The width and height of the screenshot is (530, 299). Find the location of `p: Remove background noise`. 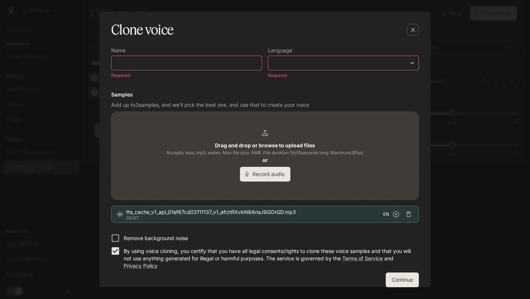

p: Remove background noise is located at coordinates (156, 238).